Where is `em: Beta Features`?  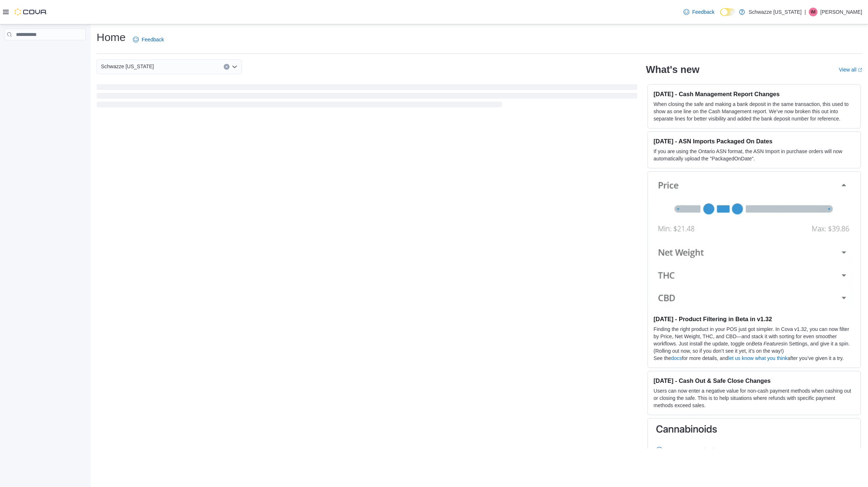
em: Beta Features is located at coordinates (767, 344).